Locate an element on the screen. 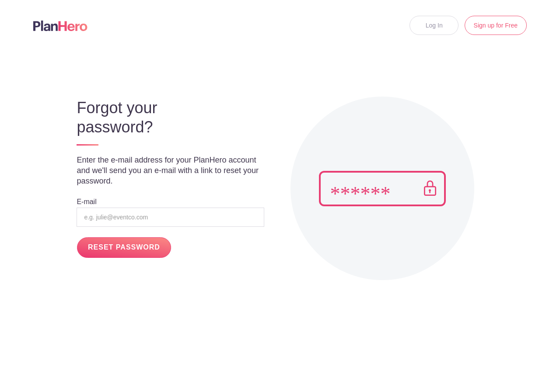  img: Pass is located at coordinates (383, 188).